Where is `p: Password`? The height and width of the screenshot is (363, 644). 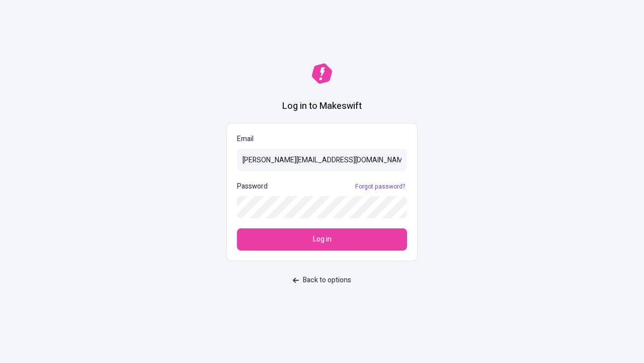
p: Password is located at coordinates (252, 186).